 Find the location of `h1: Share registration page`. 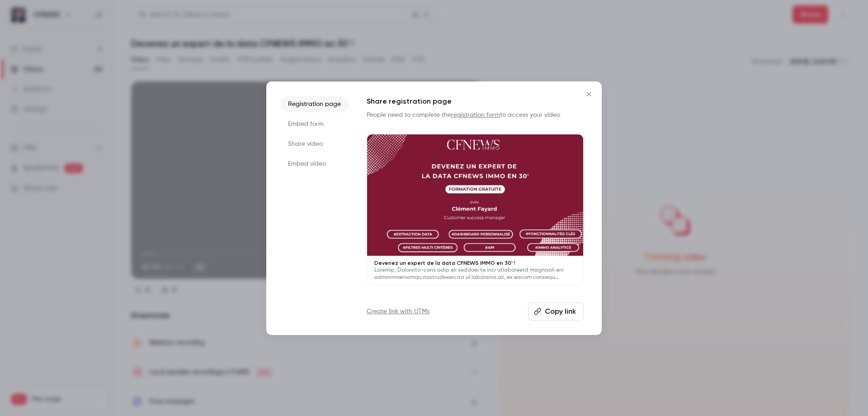

h1: Share registration page is located at coordinates (475, 101).